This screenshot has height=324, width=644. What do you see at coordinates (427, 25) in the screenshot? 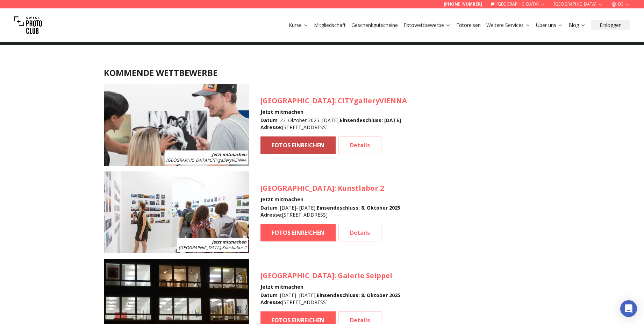
I see `a: Fotowettbewerbe` at bounding box center [427, 25].